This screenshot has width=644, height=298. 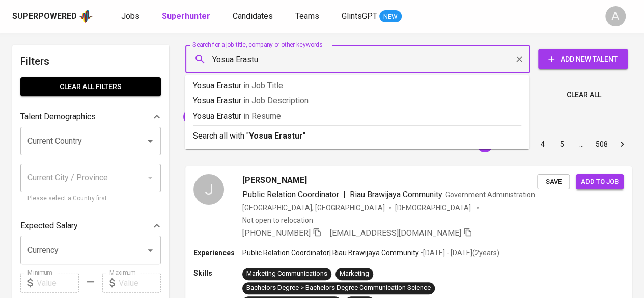 I want to click on button: Add New Talent, so click(x=583, y=59).